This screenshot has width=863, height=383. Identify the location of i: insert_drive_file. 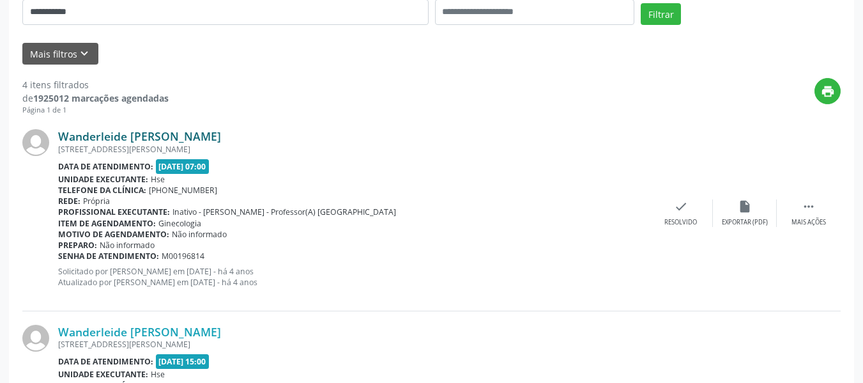
(745, 206).